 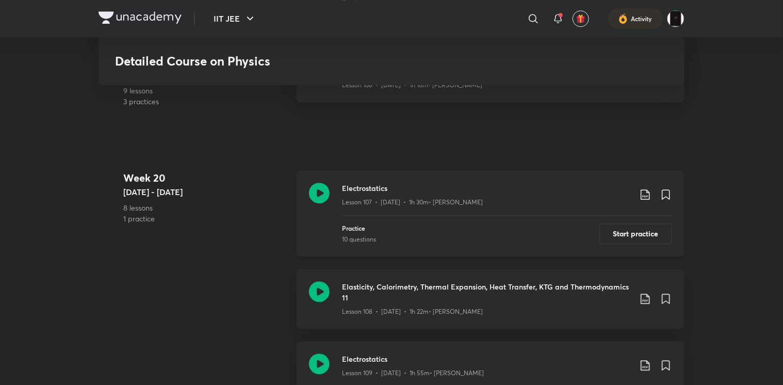 What do you see at coordinates (235, 19) in the screenshot?
I see `button: IIT JEE` at bounding box center [235, 19].